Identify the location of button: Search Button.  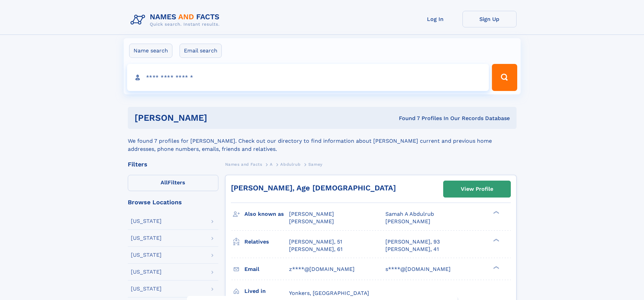
(505, 78).